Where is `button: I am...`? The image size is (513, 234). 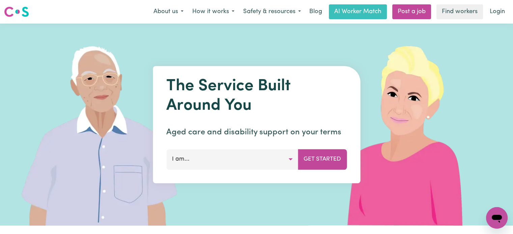 button: I am... is located at coordinates (232, 159).